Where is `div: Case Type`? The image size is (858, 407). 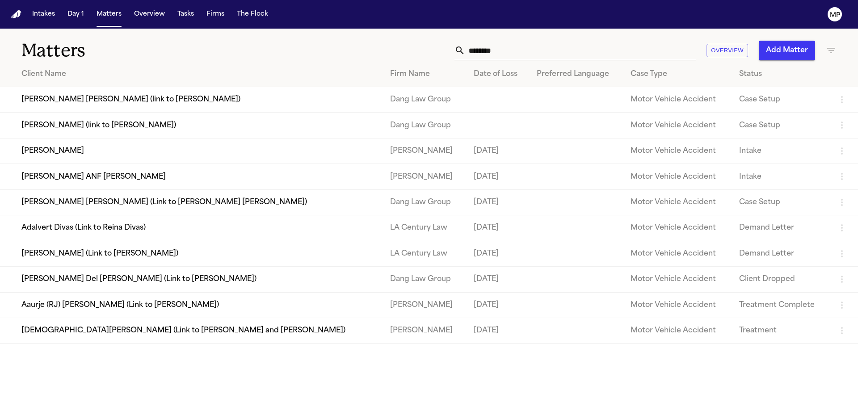
div: Case Type is located at coordinates (678, 74).